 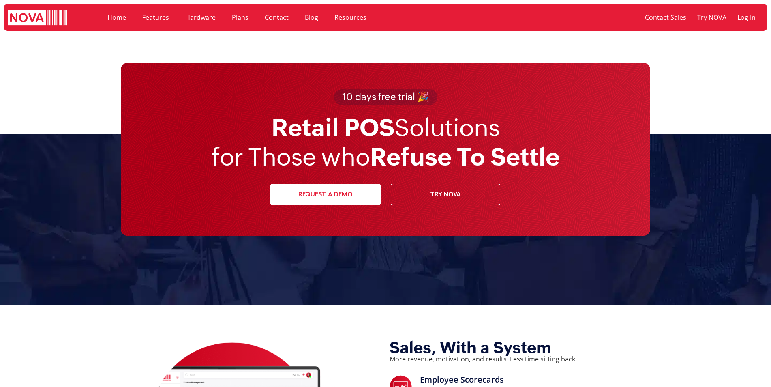 What do you see at coordinates (532, 348) in the screenshot?
I see `h2: Sales, With a System` at bounding box center [532, 348].